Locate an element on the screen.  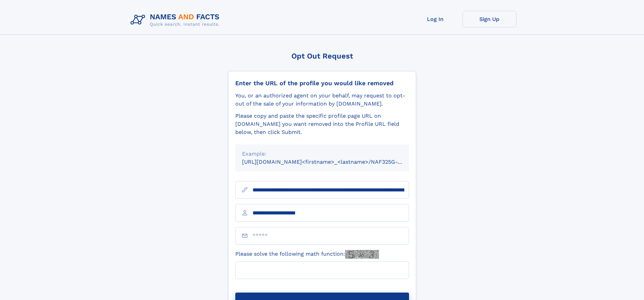
div: Example: is located at coordinates (322, 154).